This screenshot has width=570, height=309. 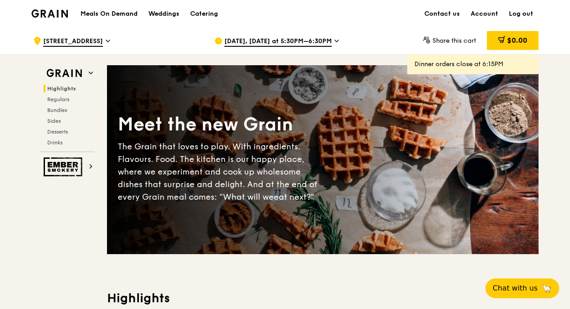 What do you see at coordinates (57, 110) in the screenshot?
I see `span: Bundles` at bounding box center [57, 110].